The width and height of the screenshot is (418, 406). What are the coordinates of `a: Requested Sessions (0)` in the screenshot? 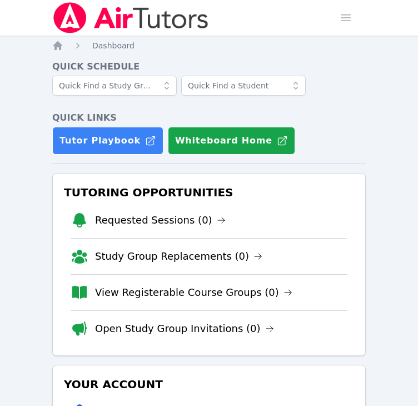 It's located at (160, 220).